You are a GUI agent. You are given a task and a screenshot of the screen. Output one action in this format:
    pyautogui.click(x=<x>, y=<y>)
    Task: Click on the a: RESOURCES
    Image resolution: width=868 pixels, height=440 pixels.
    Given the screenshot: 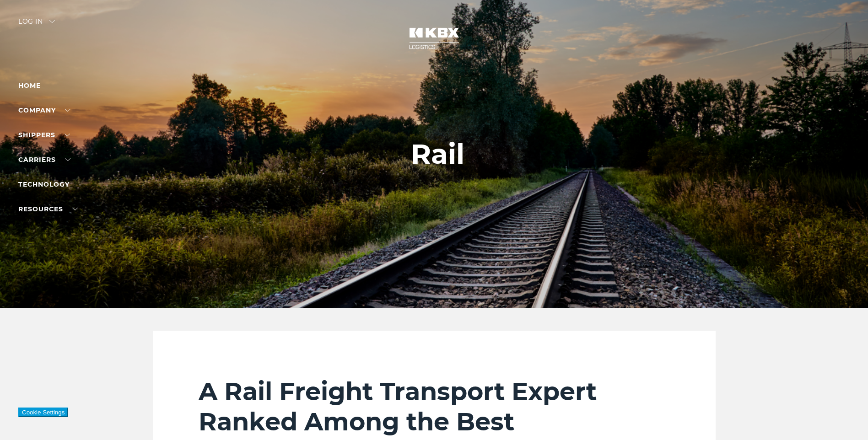 What is the action you would take?
    pyautogui.click(x=48, y=209)
    